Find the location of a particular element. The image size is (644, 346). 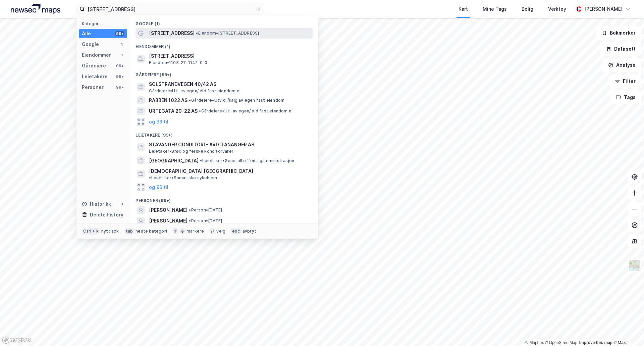

a: Mapbox is located at coordinates (534, 343).